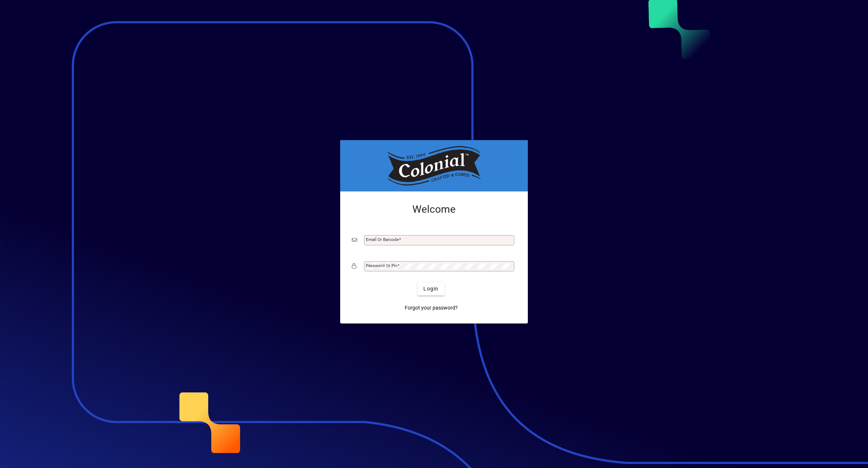  I want to click on mat-label: Email or Barcode, so click(382, 239).